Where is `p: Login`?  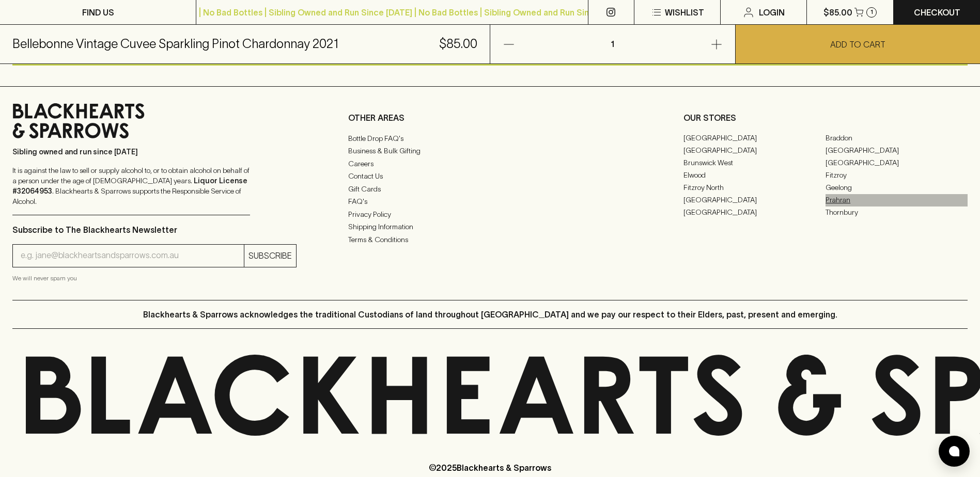
p: Login is located at coordinates (772, 12).